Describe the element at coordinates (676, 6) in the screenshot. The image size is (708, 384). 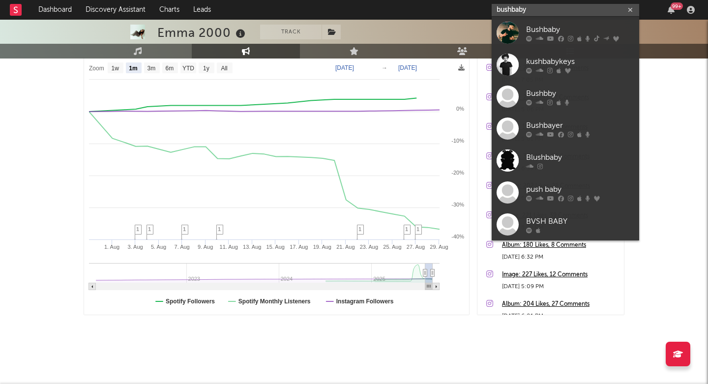
I see `div: 99 +` at that location.